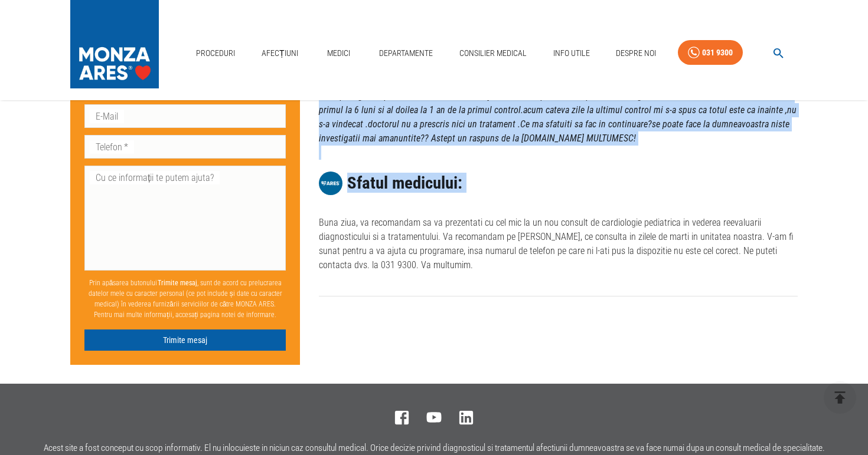 The height and width of the screenshot is (455, 868). What do you see at coordinates (840, 398) in the screenshot?
I see `button: delete` at bounding box center [840, 398].